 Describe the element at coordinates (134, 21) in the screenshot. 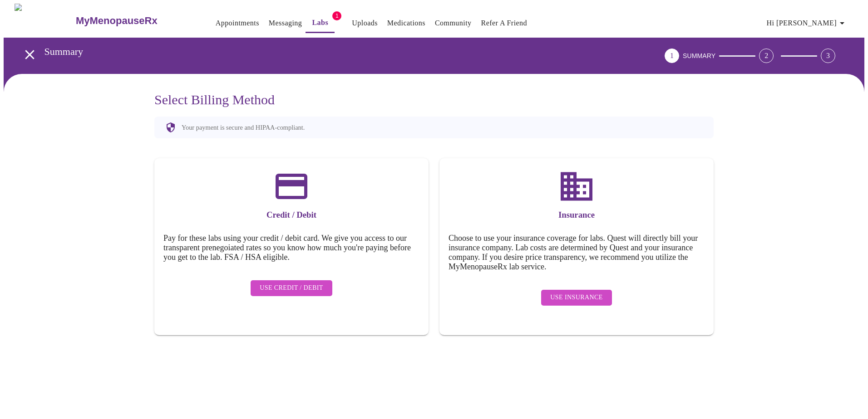

I see `a: MyMenopauseRx` at that location.